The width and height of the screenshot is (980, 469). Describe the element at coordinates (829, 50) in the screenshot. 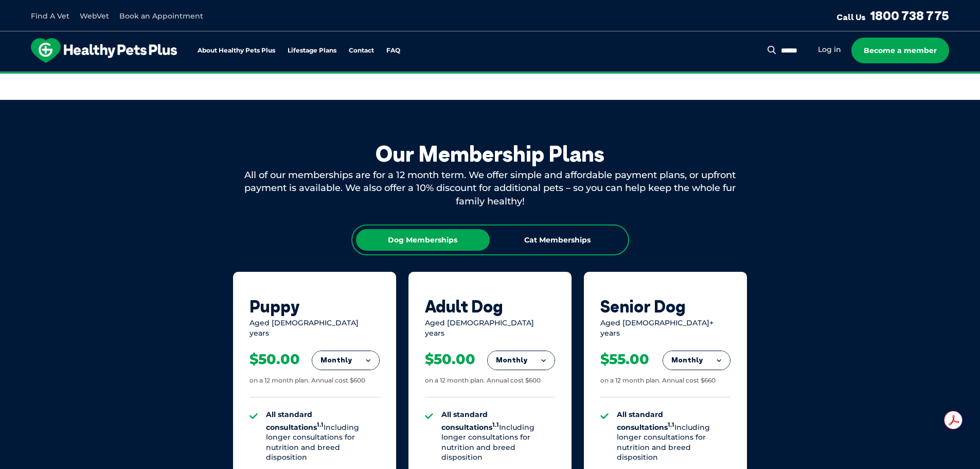

I see `a: Log in` at that location.